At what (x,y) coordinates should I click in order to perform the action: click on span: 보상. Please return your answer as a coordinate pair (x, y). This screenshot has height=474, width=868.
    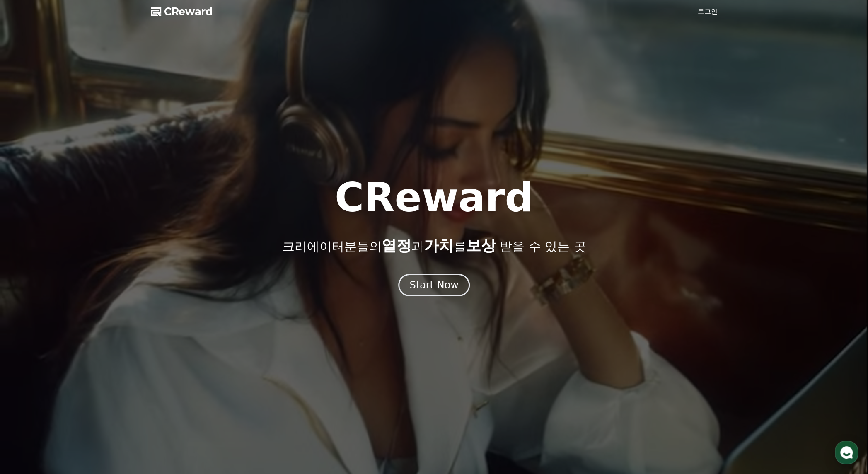
    Looking at the image, I should click on (480, 245).